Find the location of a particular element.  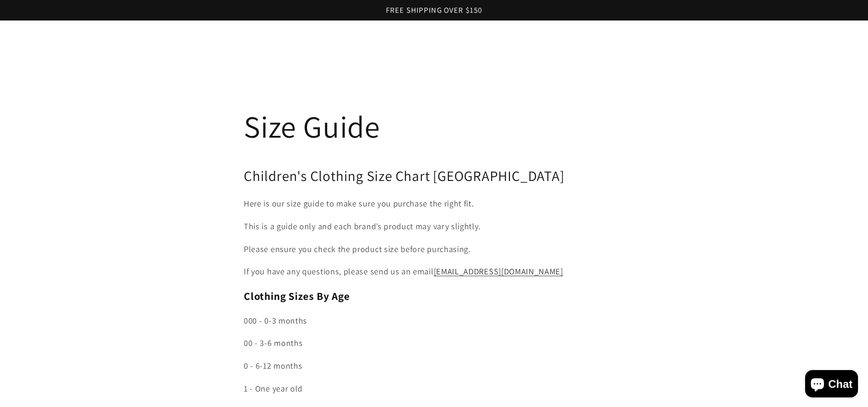

span: If you have any questions, please send us an email is located at coordinates (339, 271).